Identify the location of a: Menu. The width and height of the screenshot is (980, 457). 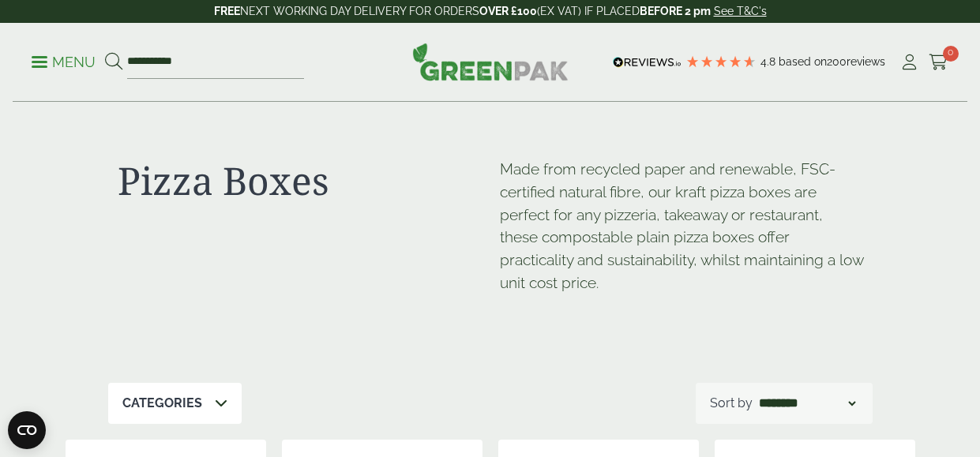
(63, 61).